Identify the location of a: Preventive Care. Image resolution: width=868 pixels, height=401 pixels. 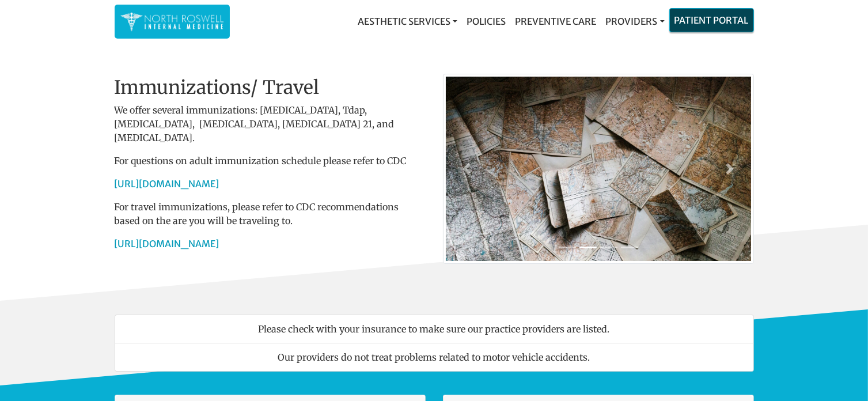
(556, 21).